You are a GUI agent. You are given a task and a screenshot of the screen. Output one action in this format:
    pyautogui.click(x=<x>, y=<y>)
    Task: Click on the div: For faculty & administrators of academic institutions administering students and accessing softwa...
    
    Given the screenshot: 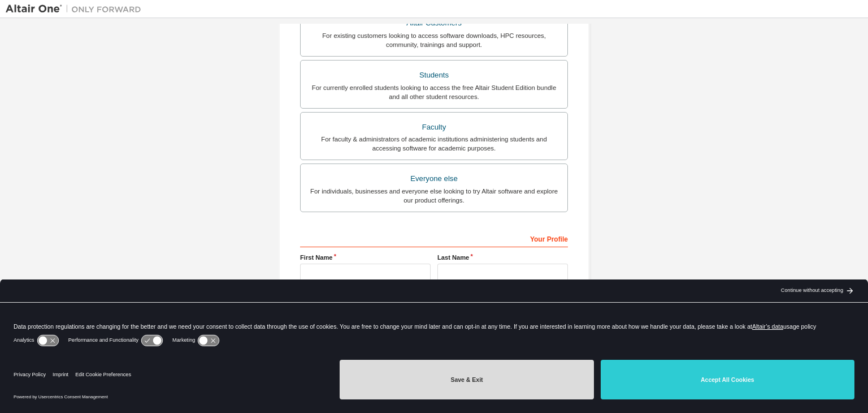 What is the action you would take?
    pyautogui.click(x=434, y=144)
    